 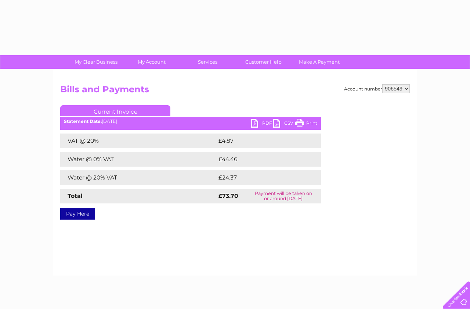 What do you see at coordinates (208, 62) in the screenshot?
I see `a: Services` at bounding box center [208, 62].